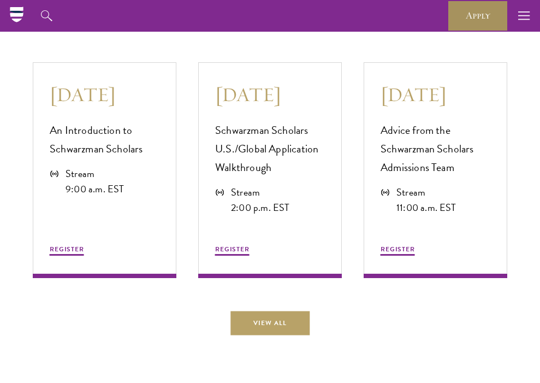 The width and height of the screenshot is (540, 383). Describe the element at coordinates (435, 148) in the screenshot. I see `p: Advice from the Schwarzman Scholars Admissions Team` at that location.